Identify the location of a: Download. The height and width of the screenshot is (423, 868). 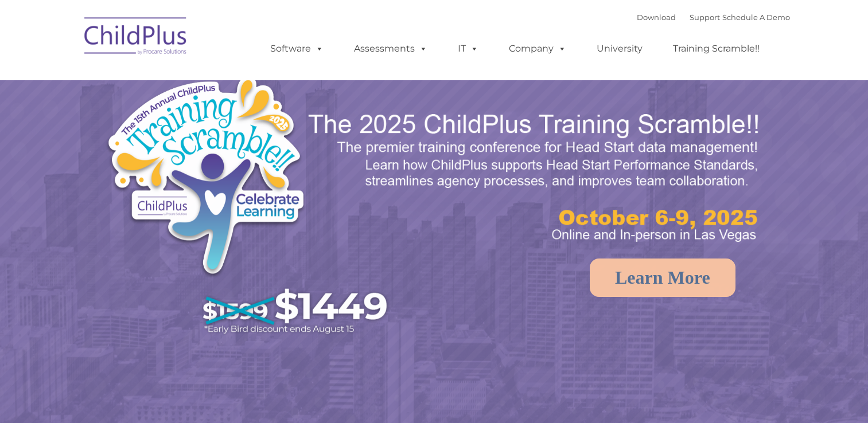
(657, 17).